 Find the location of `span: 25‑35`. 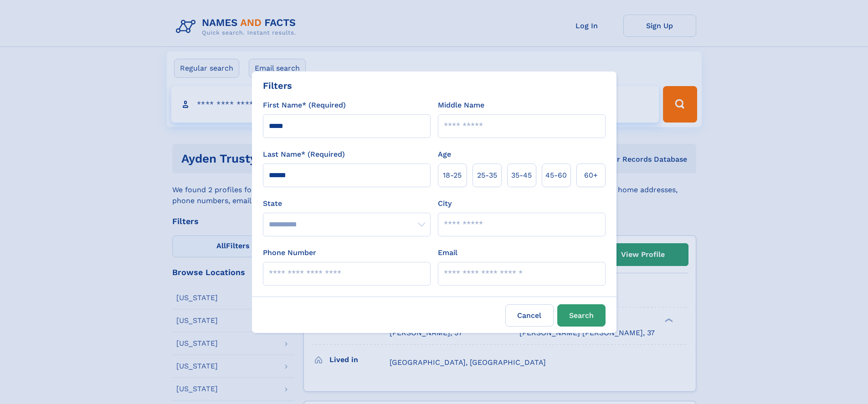

span: 25‑35 is located at coordinates (487, 175).